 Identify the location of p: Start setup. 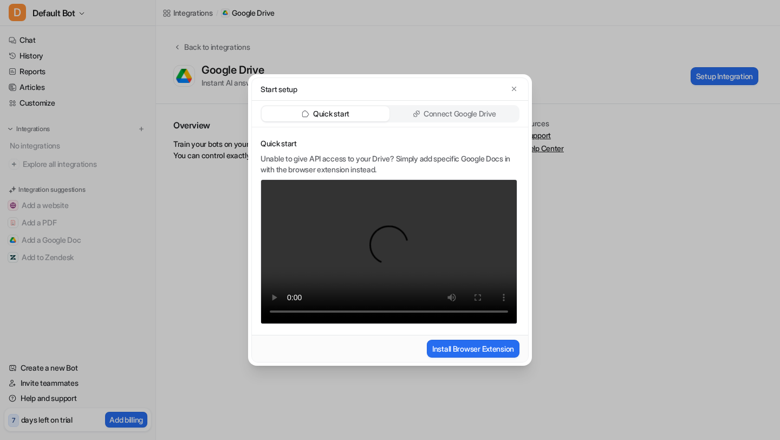
(279, 89).